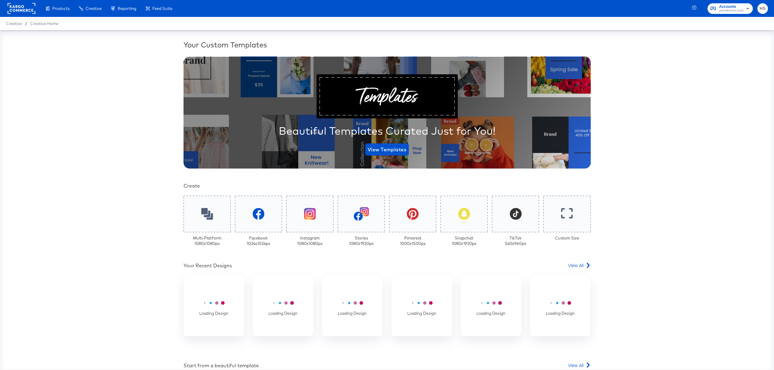 This screenshot has height=370, width=774. What do you see at coordinates (361, 241) in the screenshot?
I see `div: Stories 1080 x 1920 px` at bounding box center [361, 241].